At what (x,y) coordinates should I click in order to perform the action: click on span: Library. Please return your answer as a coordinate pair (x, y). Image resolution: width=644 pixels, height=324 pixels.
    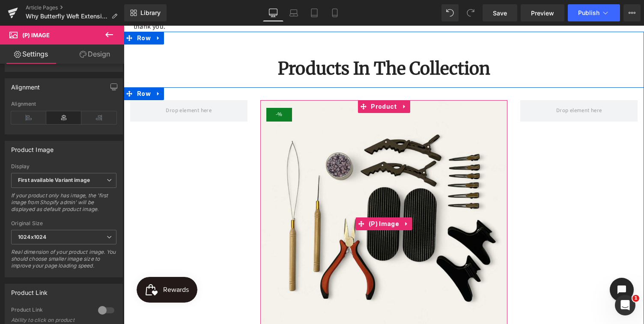
    Looking at the image, I should click on (150, 13).